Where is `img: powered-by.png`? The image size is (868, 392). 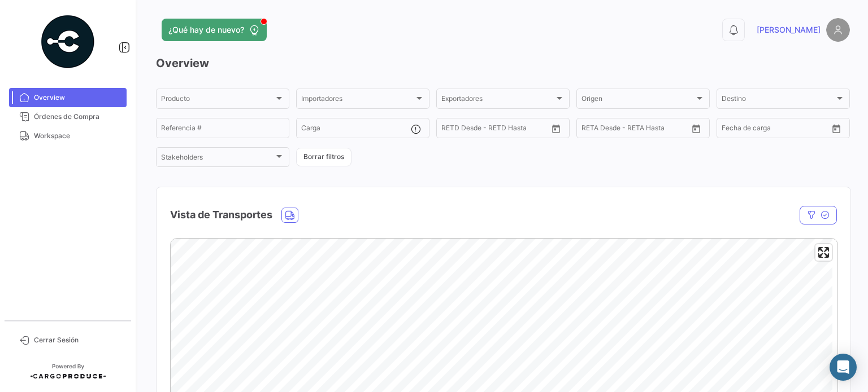 img: powered-by.png is located at coordinates (68, 42).